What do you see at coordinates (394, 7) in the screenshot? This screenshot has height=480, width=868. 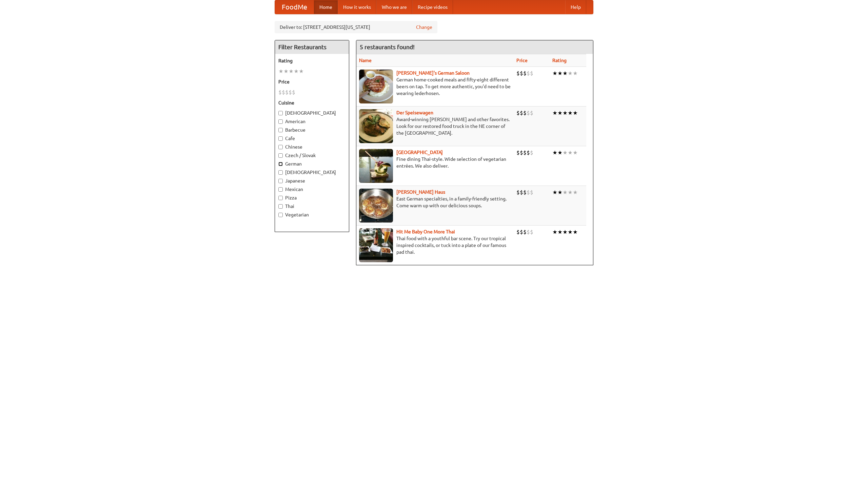 I see `a: Who we are` at bounding box center [394, 7].